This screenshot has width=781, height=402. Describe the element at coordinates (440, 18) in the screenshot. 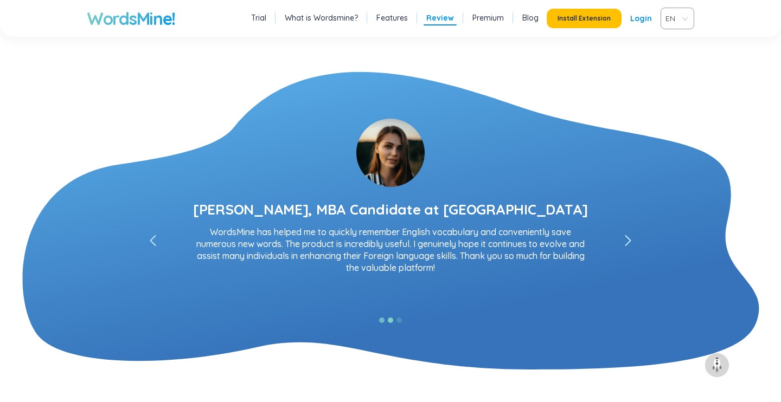

I see `a: Review` at that location.